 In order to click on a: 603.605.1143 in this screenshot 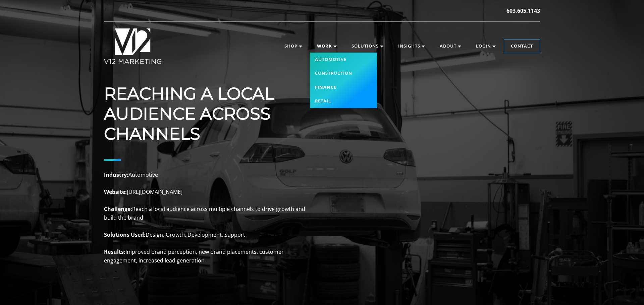, I will do `click(524, 11)`.